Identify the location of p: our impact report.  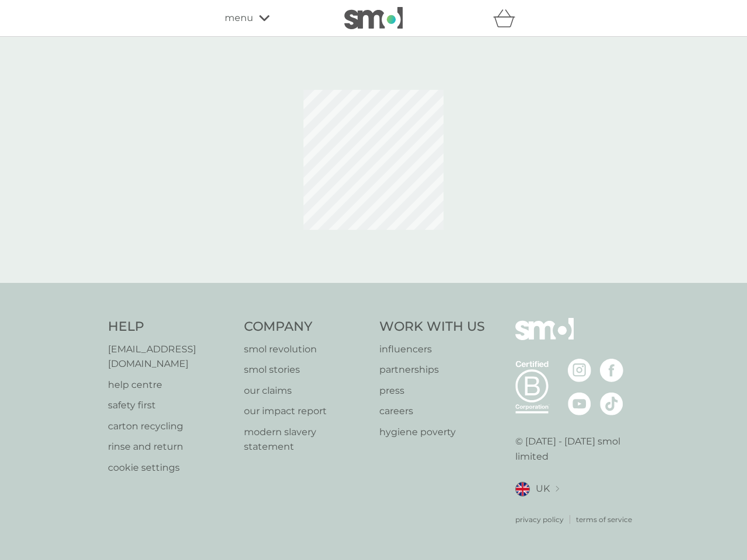
(306, 411).